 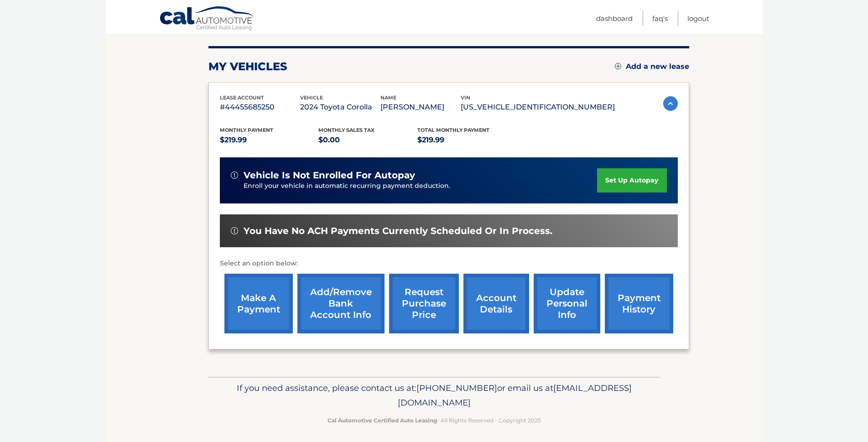 What do you see at coordinates (632, 180) in the screenshot?
I see `a: set up autopay` at bounding box center [632, 180].